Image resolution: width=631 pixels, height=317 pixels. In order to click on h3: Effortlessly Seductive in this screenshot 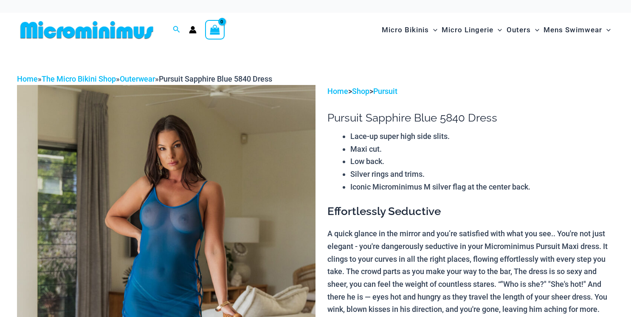, I will do `click(471, 212)`.